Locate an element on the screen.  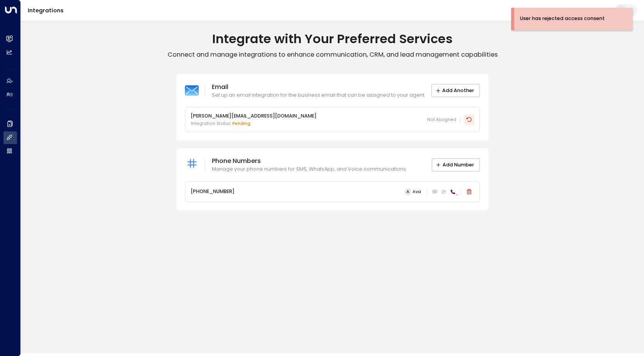
p: Integration Status: is located at coordinates (253, 124).